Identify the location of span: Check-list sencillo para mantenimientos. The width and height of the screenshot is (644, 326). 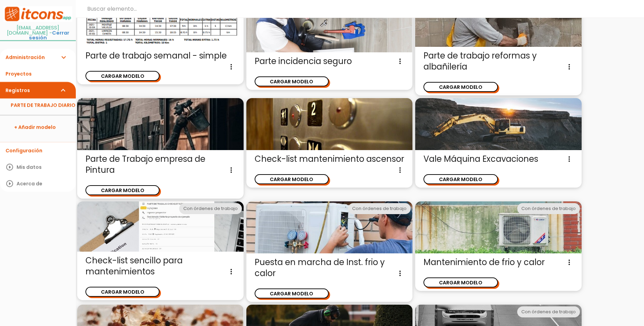
(160, 266).